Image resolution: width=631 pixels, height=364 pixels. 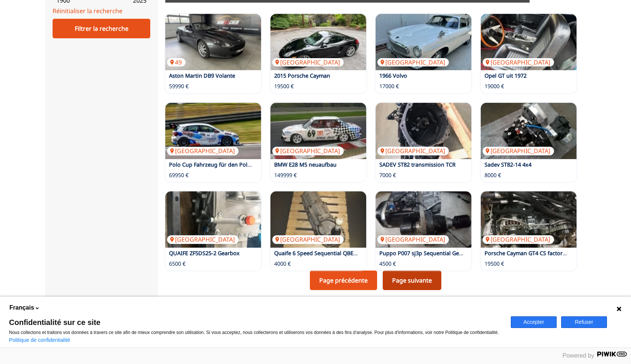 I want to click on img: Porsche Cayman GT4 CS factory new engine, so click(x=528, y=220).